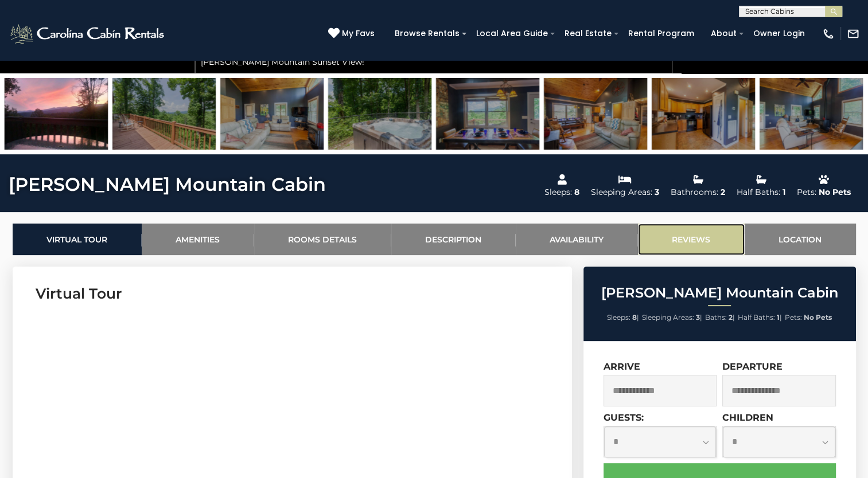  Describe the element at coordinates (380, 113) in the screenshot. I see `img: 163263238` at that location.